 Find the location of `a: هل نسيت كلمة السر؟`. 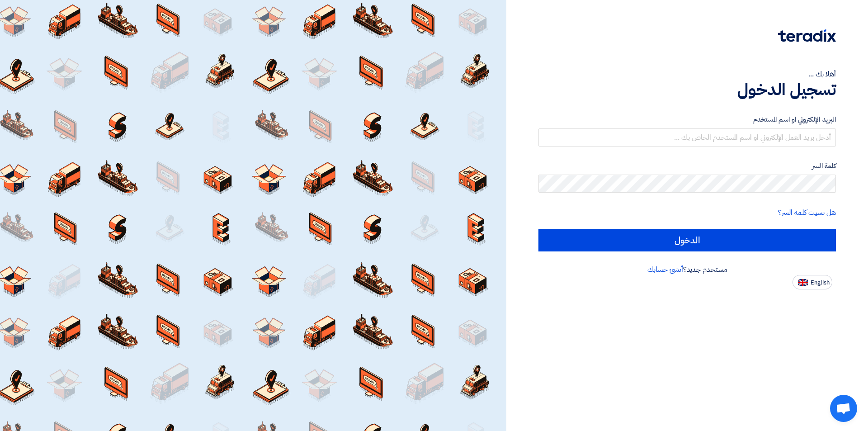

a: هل نسيت كلمة السر؟ is located at coordinates (807, 212).